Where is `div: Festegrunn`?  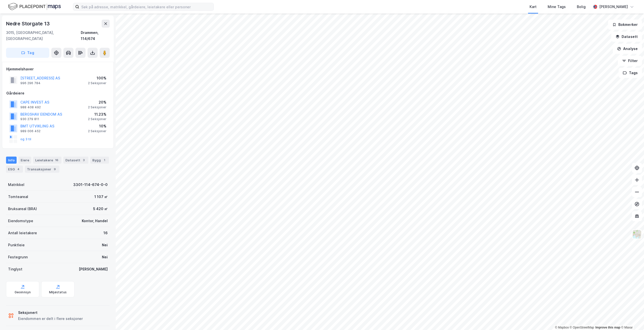
div: Festegrunn is located at coordinates (18, 257).